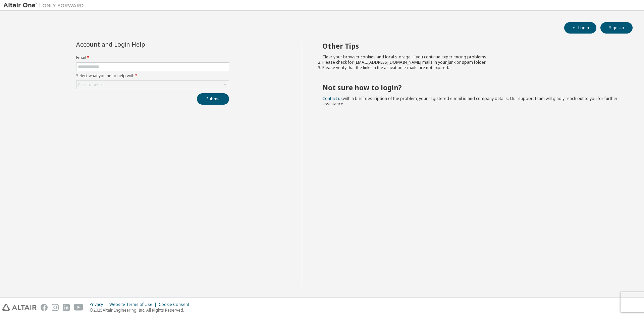  Describe the element at coordinates (45, 6) in the screenshot. I see `img: Altair One` at that location.